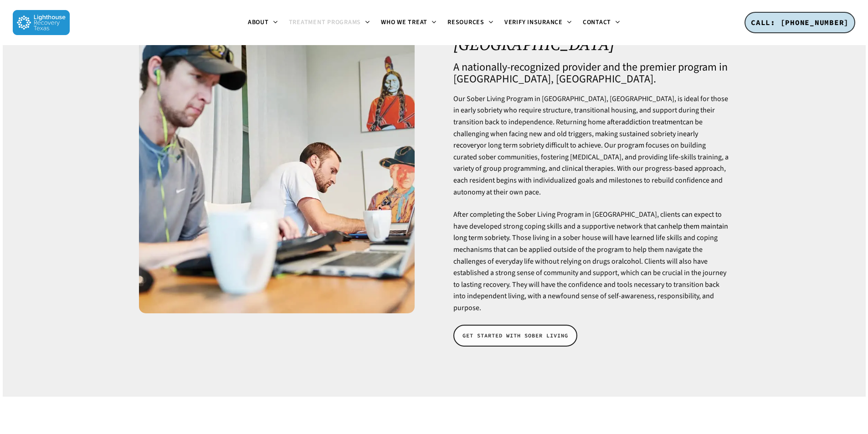 The image size is (868, 434). What do you see at coordinates (515, 336) in the screenshot?
I see `span: GET STARTED WITH SOBER LIVING` at bounding box center [515, 336].